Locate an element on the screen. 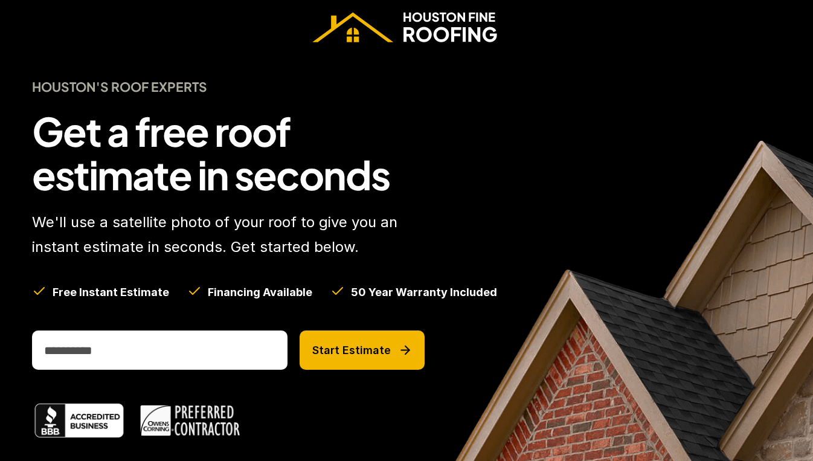 The width and height of the screenshot is (813, 461). h5: 50 Year Warranty Included is located at coordinates (424, 292).